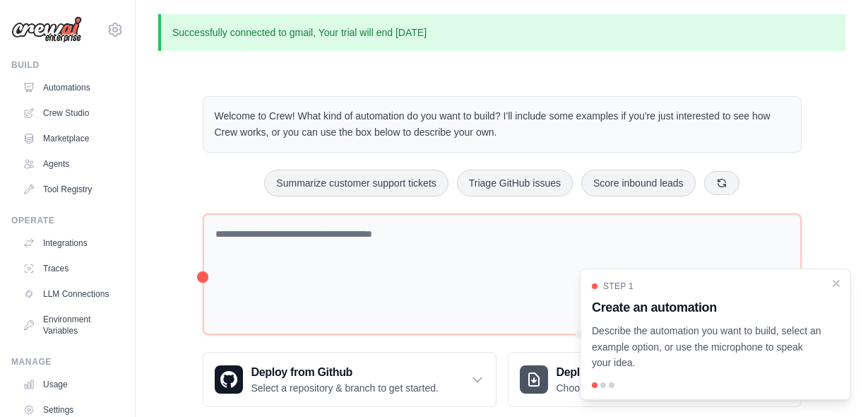 The width and height of the screenshot is (868, 417). I want to click on button: Close walkthrough, so click(836, 283).